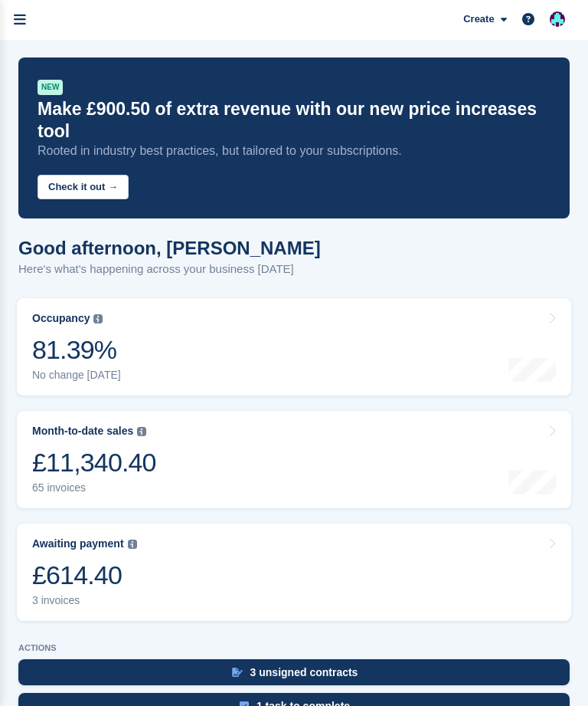  What do you see at coordinates (49, 87) in the screenshot?
I see `div: NEW` at bounding box center [49, 87].